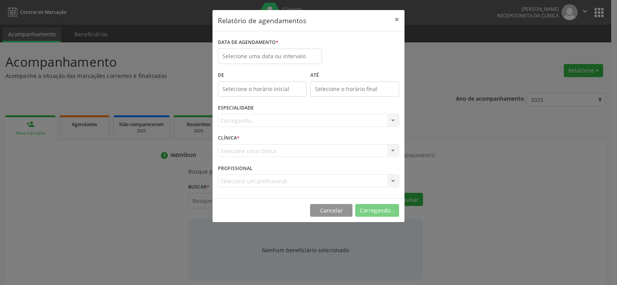 This screenshot has height=285, width=617. I want to click on button: Close, so click(397, 19).